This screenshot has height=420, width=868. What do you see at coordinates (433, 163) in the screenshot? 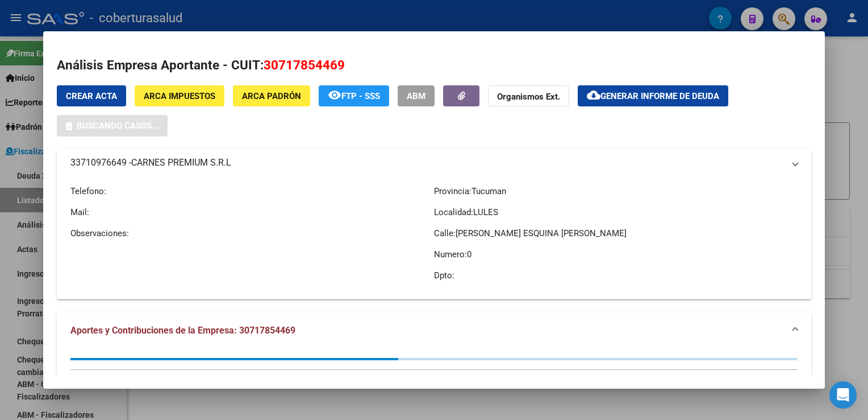
I see `mat-expansion-panel-header: 33710976649 -CARNES PREMIUM S.R.L` at bounding box center [433, 163].